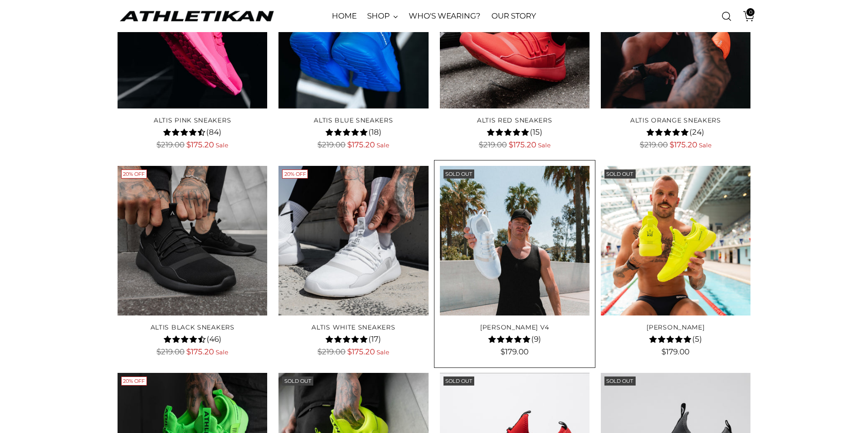 This screenshot has height=433, width=868. What do you see at coordinates (514, 339) in the screenshot?
I see `div: 4.8 rating (9 votes)` at bounding box center [514, 339].